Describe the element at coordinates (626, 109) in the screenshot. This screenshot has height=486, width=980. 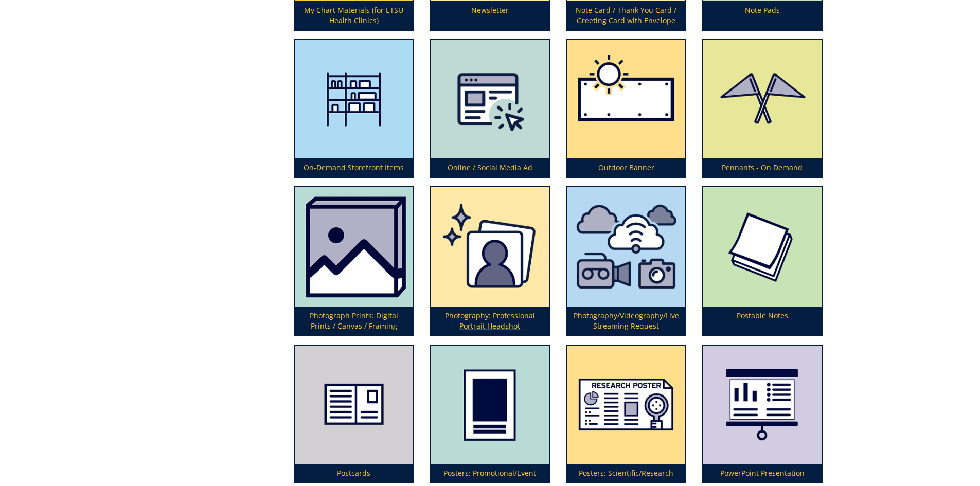
I see `a: Outdoor Banner` at that location.